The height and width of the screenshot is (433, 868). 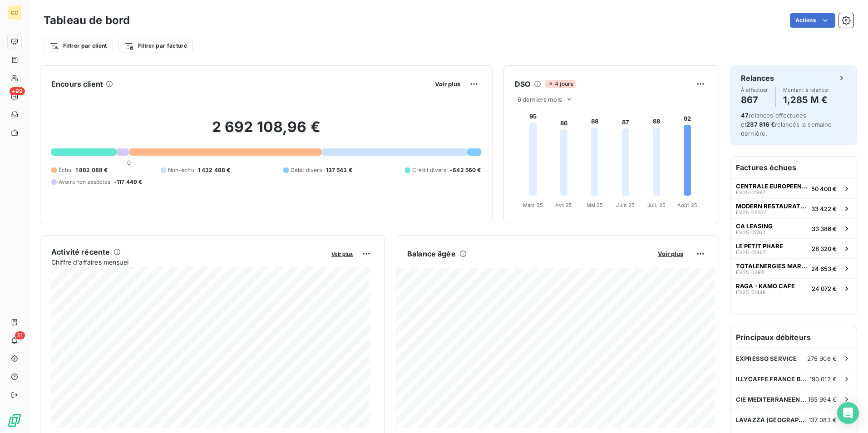 What do you see at coordinates (823, 379) in the screenshot?
I see `span: 190 012 €` at bounding box center [823, 379].